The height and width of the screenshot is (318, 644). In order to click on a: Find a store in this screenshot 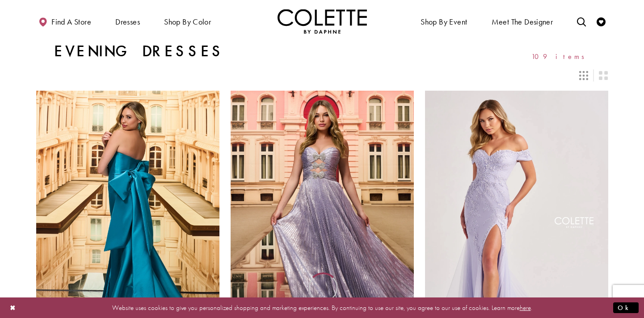, I will do `click(65, 21)`.